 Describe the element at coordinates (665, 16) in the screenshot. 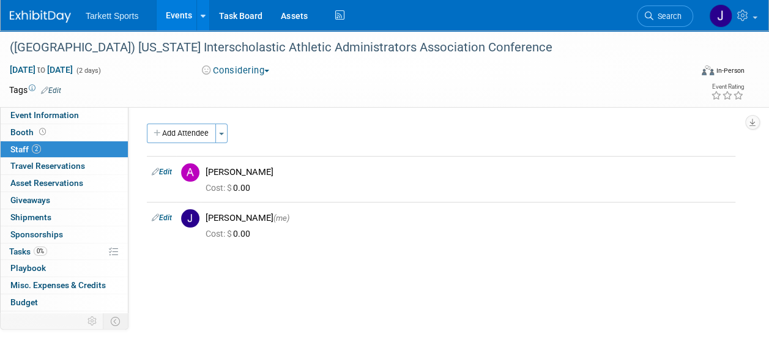

I see `a: Search` at that location.